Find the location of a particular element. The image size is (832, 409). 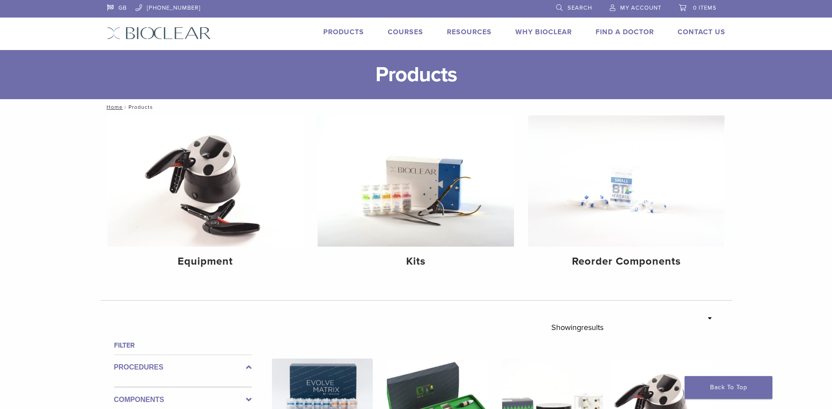

a: Reorder Components is located at coordinates (627, 195).